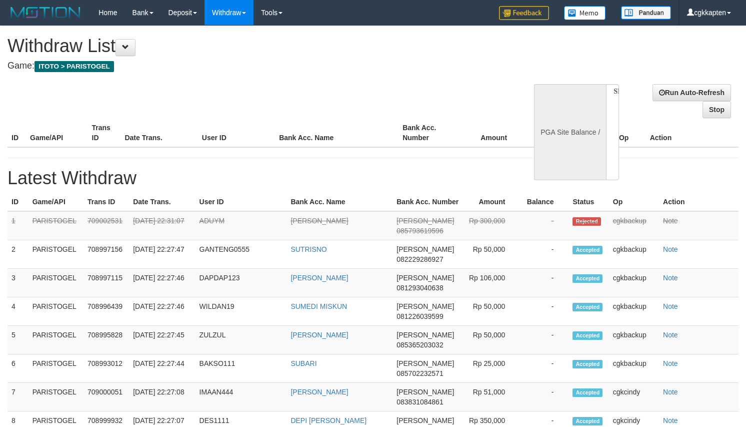 The width and height of the screenshot is (746, 427). Describe the element at coordinates (18, 283) in the screenshot. I see `td: 3` at that location.